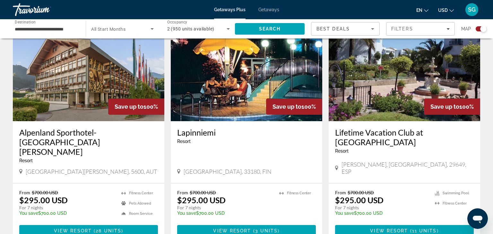 The image size is (493, 234). Describe the element at coordinates (472, 10) in the screenshot. I see `button: User Menu` at that location.